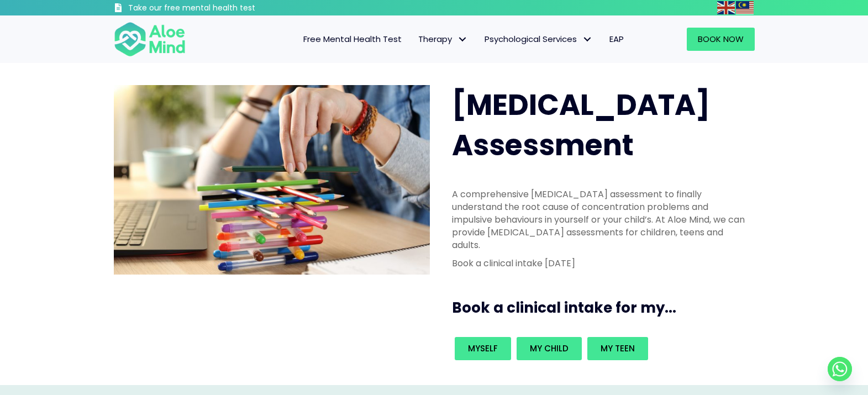  What do you see at coordinates (443, 39) in the screenshot?
I see `span: Therapy` at bounding box center [443, 39].